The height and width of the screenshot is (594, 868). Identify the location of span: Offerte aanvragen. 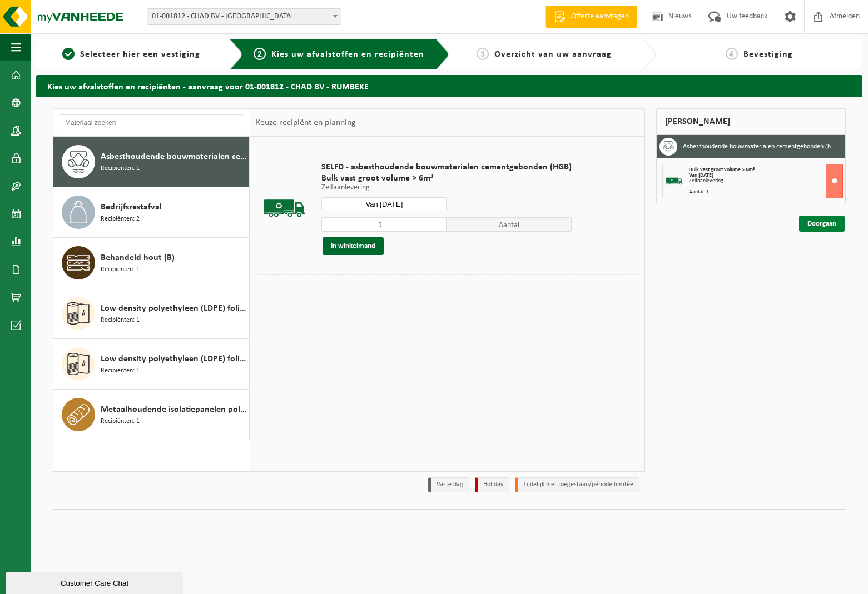
(600, 17).